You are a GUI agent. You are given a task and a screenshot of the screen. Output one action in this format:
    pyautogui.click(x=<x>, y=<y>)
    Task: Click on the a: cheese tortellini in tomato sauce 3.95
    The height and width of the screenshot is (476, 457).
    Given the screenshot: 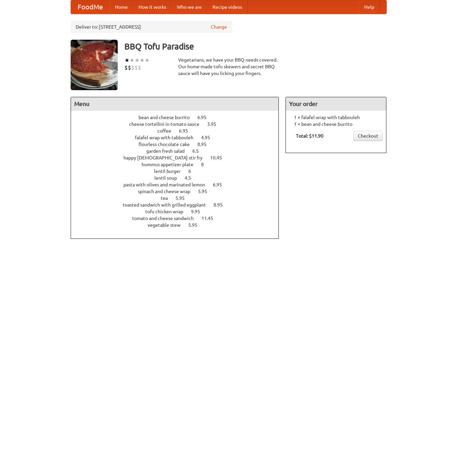 What is the action you would take?
    pyautogui.click(x=179, y=124)
    